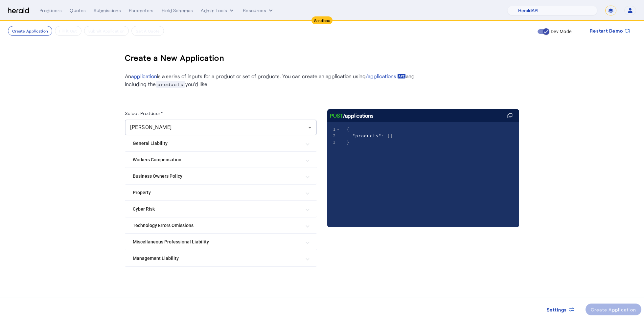 The image size is (644, 318). Describe the element at coordinates (18, 11) in the screenshot. I see `img: Herald Logo` at that location.